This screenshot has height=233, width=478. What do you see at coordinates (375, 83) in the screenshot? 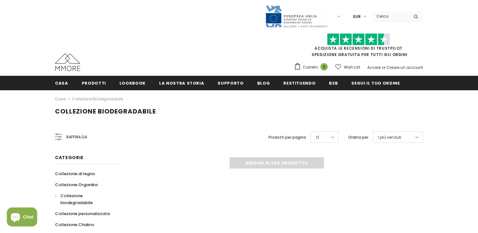
I see `span: Segui il tuo ordine` at bounding box center [375, 83].